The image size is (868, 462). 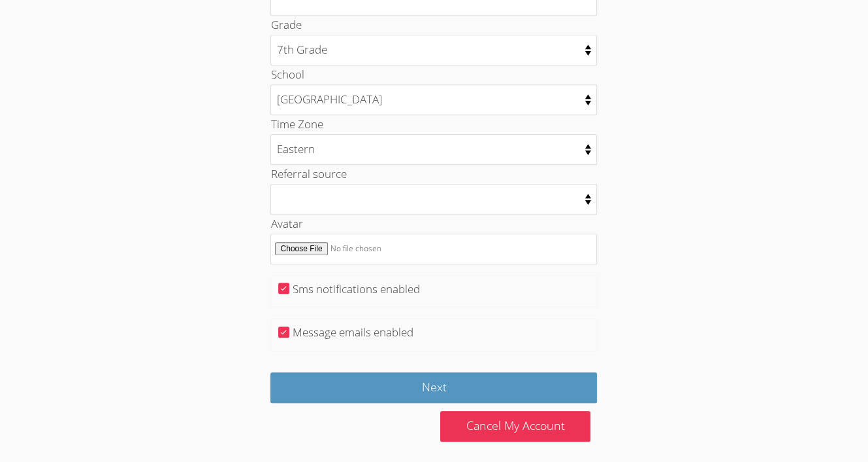 I want to click on label: Message emails enabled, so click(x=353, y=332).